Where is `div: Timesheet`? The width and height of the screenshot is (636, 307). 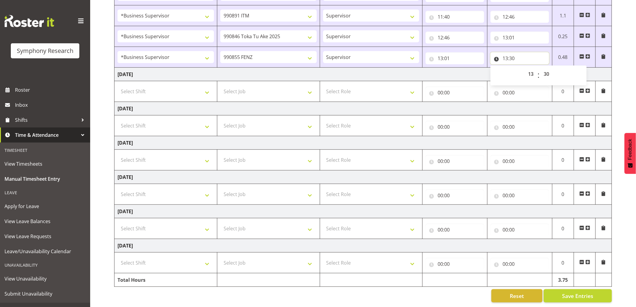
div: Timesheet is located at coordinates (45, 150).